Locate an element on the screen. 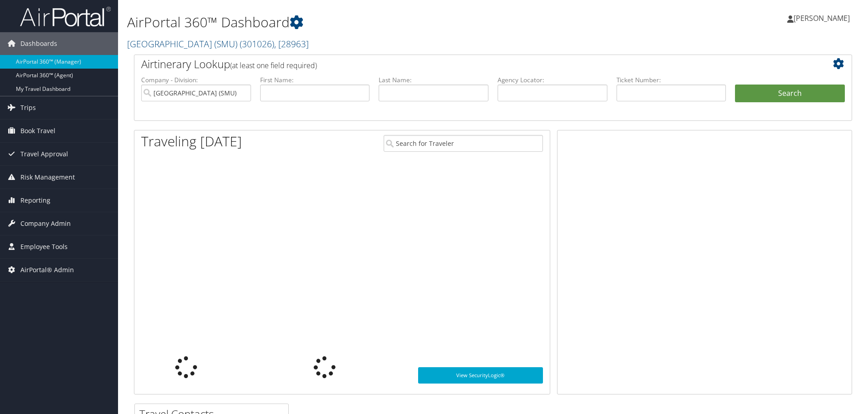 The height and width of the screenshot is (414, 868). label: First Name: is located at coordinates (316, 80).